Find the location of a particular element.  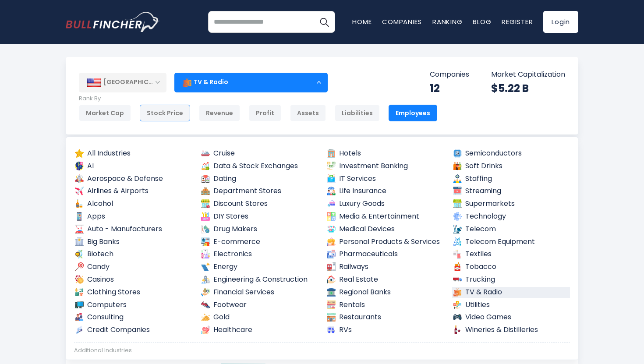

a: Big Banks is located at coordinates (133, 242).